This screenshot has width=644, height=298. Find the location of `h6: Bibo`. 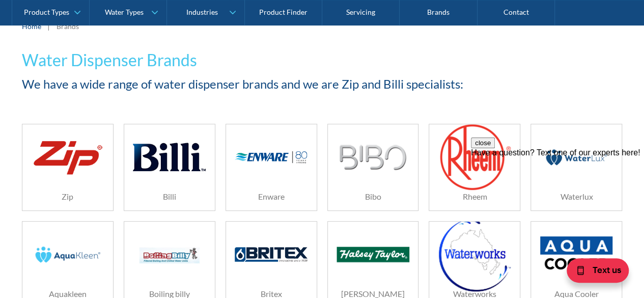

h6: Bibo is located at coordinates (373, 197).